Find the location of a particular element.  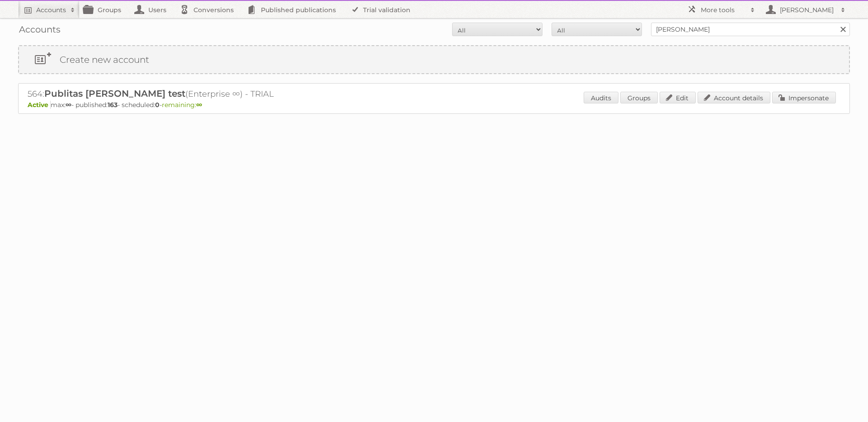

strong: 0 is located at coordinates (157, 105).